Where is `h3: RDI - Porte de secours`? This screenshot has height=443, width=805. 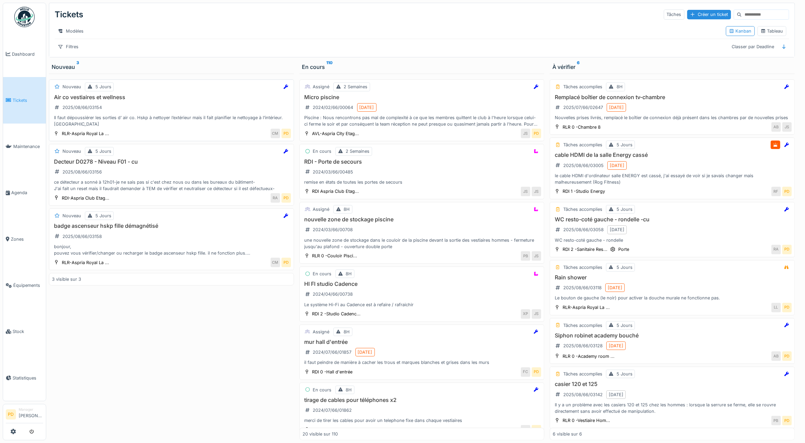 h3: RDI - Porte de secours is located at coordinates (422, 162).